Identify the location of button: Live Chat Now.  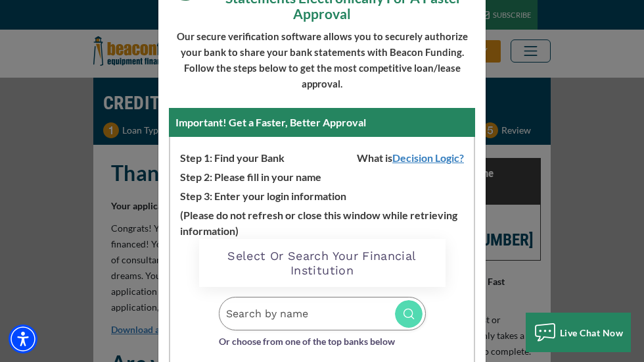
(578, 332).